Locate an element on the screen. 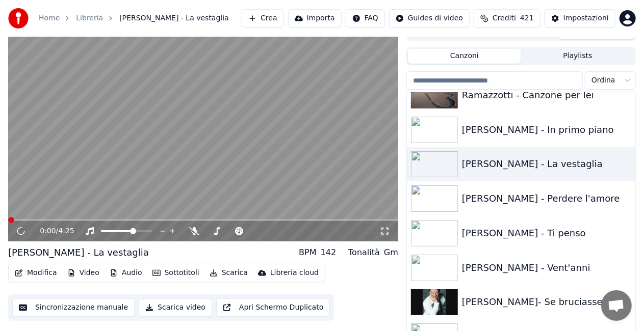  img: youka is located at coordinates (18, 18).